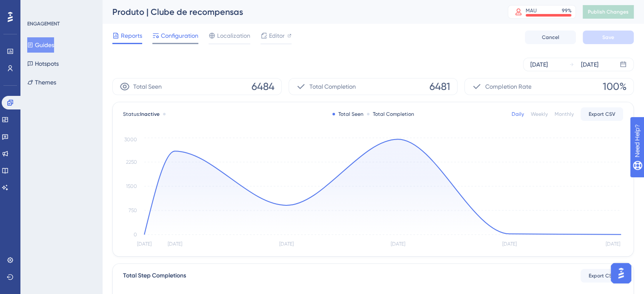 The image size is (644, 294). I want to click on span: 6481, so click(440, 87).